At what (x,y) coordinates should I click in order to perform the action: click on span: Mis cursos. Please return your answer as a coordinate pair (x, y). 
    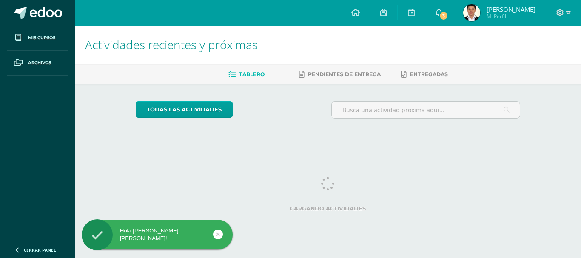
    Looking at the image, I should click on (42, 38).